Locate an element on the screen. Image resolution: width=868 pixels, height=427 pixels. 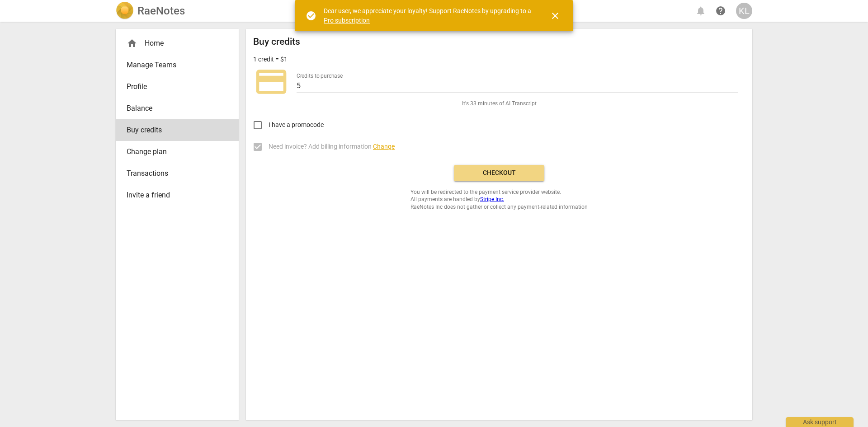
span: Buy credits is located at coordinates (174, 130).